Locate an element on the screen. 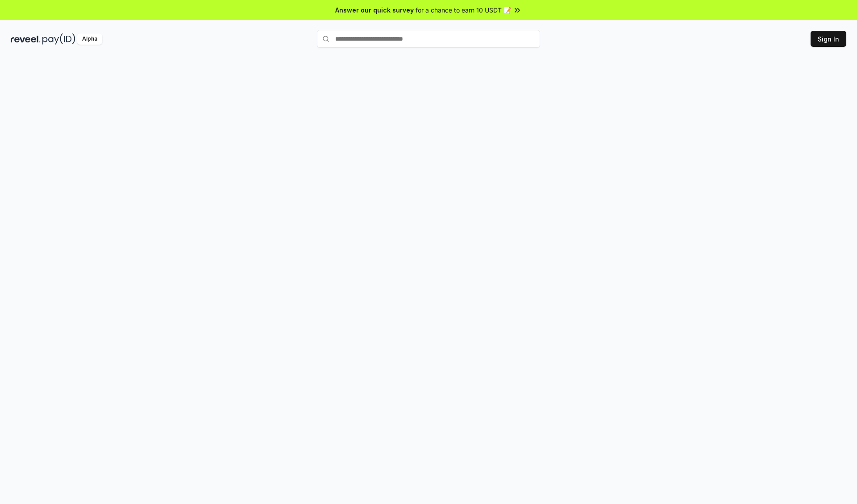 This screenshot has width=857, height=504. button: Sign In is located at coordinates (828, 39).